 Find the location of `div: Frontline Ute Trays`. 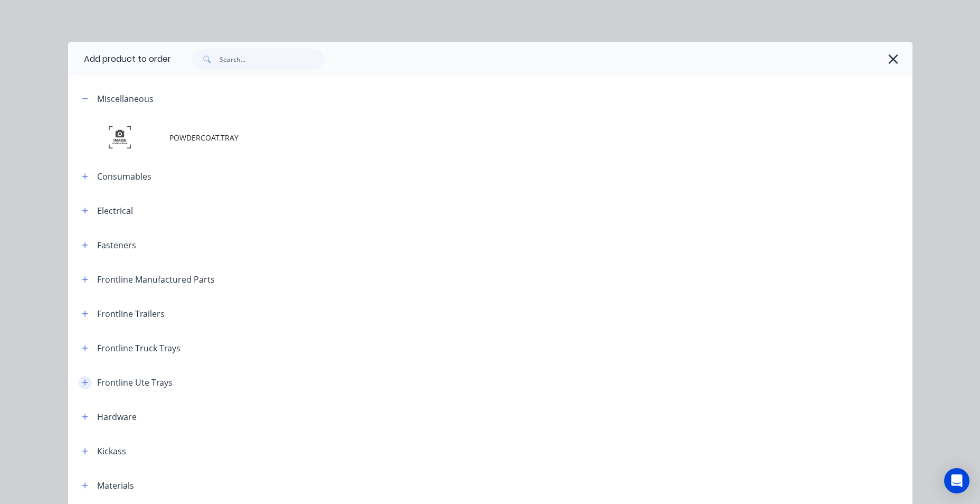

div: Frontline Ute Trays is located at coordinates (134, 382).